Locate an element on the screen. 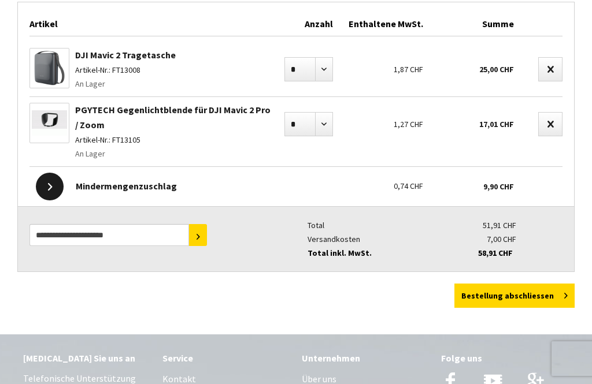  div: Folge uns is located at coordinates (505, 358).